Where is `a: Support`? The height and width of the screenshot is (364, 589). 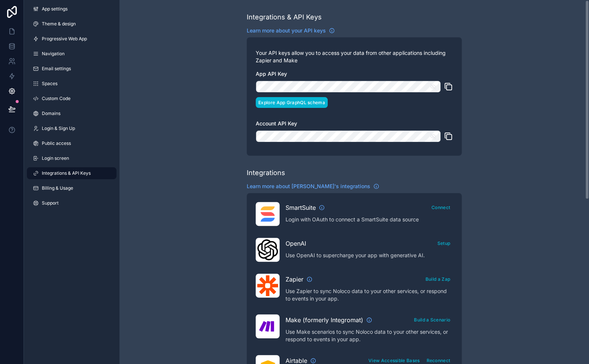 a: Support is located at coordinates (72, 203).